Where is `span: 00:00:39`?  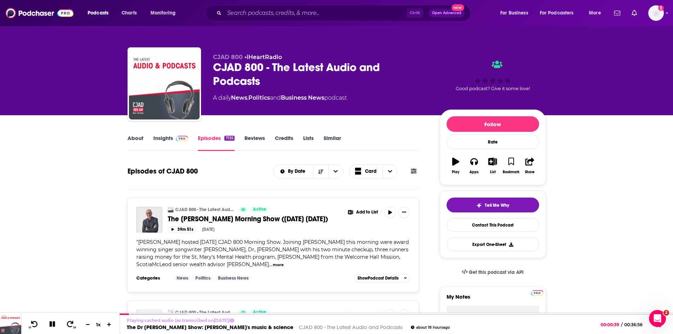
span: 00:00:39 is located at coordinates (611, 324).